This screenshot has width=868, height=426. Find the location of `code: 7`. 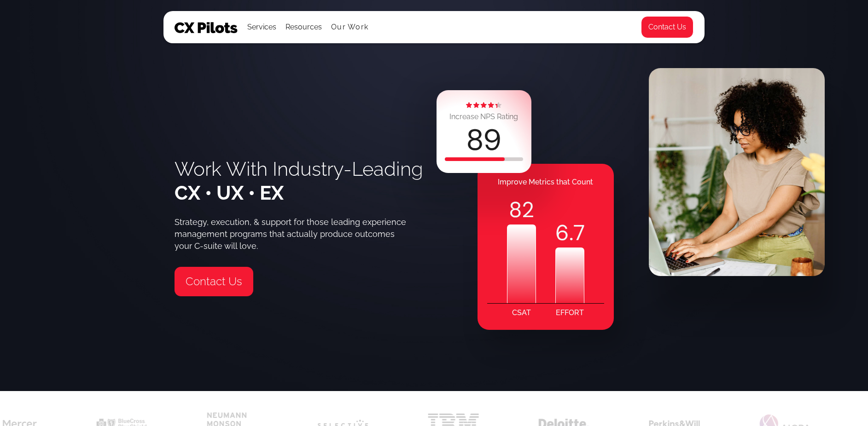

code: 7 is located at coordinates (578, 232).